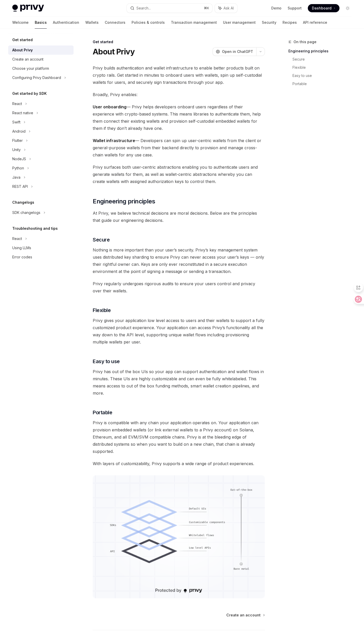  What do you see at coordinates (348, 8) in the screenshot?
I see `button: Toggle dark mode` at bounding box center [348, 8].